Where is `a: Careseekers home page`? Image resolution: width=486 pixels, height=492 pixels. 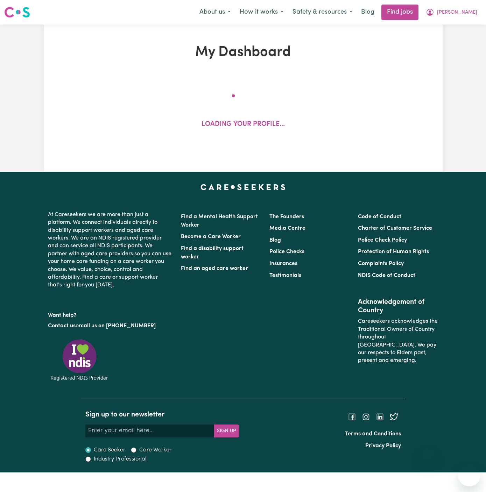
a: Careseekers home page is located at coordinates (243, 187).